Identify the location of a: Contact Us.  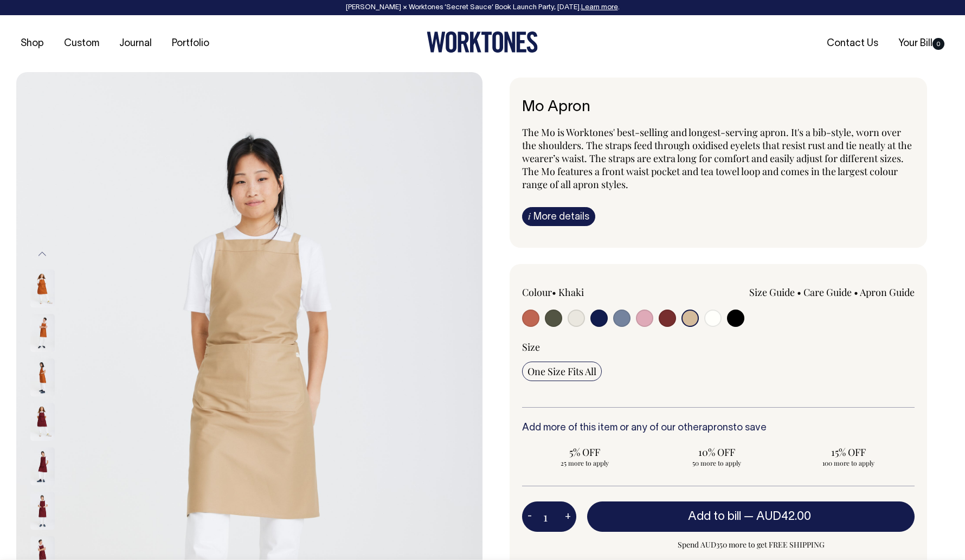
(852, 43).